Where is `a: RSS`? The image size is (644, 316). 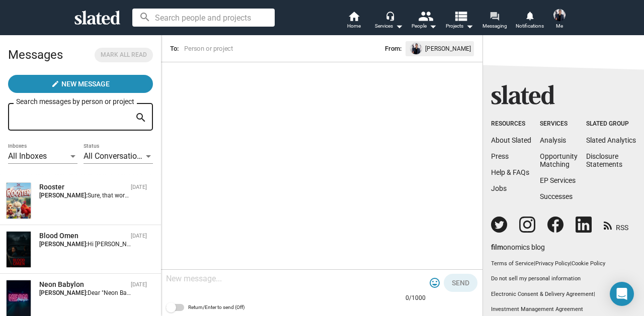 a: RSS is located at coordinates (616, 224).